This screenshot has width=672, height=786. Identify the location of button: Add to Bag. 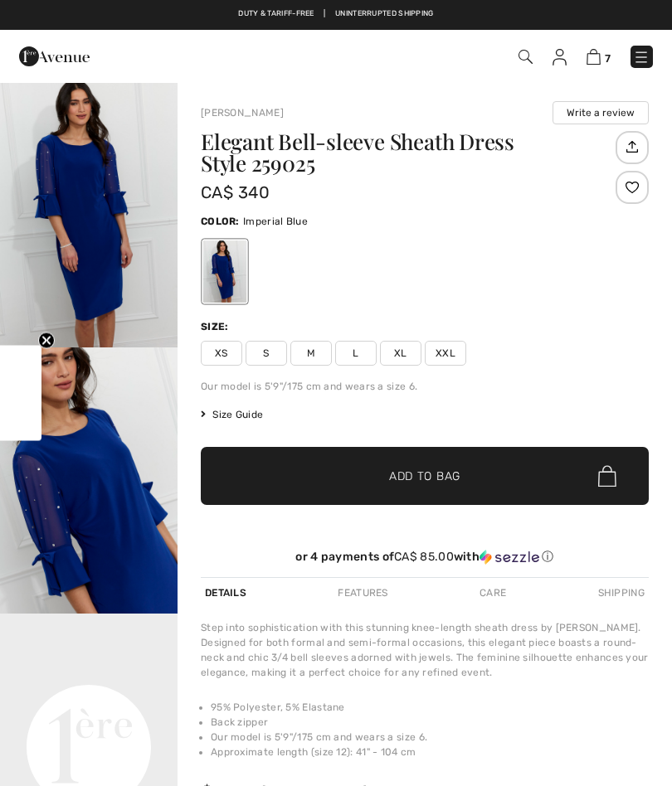
(425, 476).